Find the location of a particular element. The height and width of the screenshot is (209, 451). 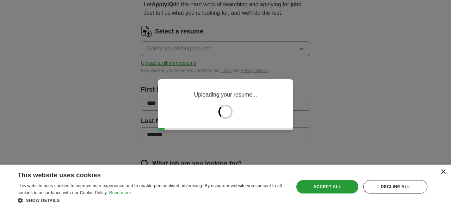

span: Show details is located at coordinates (43, 201).